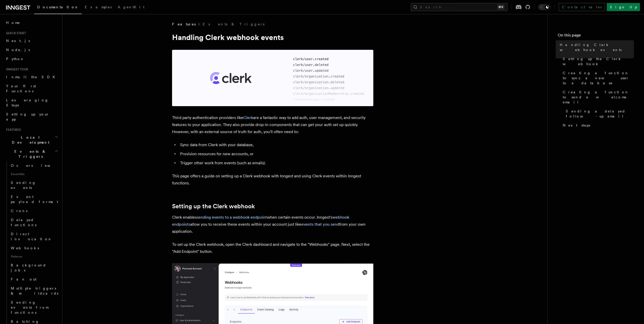 The image size is (644, 324). Describe the element at coordinates (13, 22) in the screenshot. I see `span: Home` at that location.